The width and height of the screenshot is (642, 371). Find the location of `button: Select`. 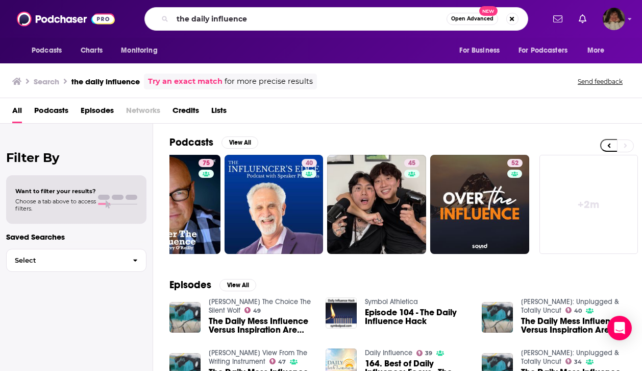

button: Select is located at coordinates (76, 260).